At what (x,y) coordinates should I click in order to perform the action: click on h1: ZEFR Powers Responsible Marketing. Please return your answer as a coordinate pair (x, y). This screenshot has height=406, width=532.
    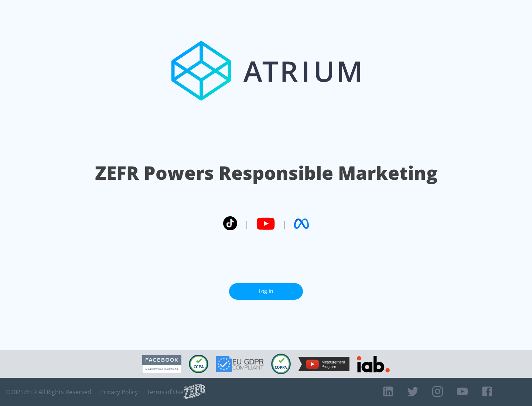
    Looking at the image, I should click on (266, 173).